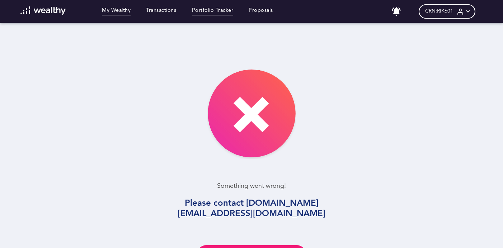 Image resolution: width=503 pixels, height=248 pixels. Describe the element at coordinates (116, 11) in the screenshot. I see `a: My Wealthy` at that location.